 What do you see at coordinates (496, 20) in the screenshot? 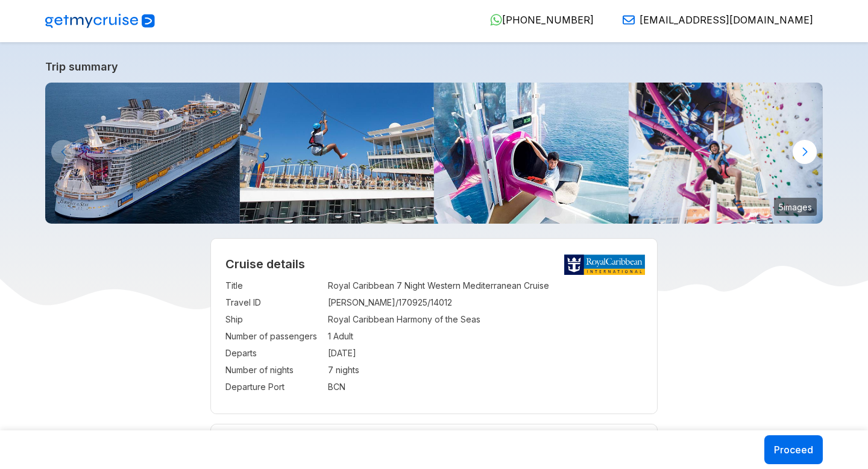
I see `img: WhatsApp` at bounding box center [496, 20].